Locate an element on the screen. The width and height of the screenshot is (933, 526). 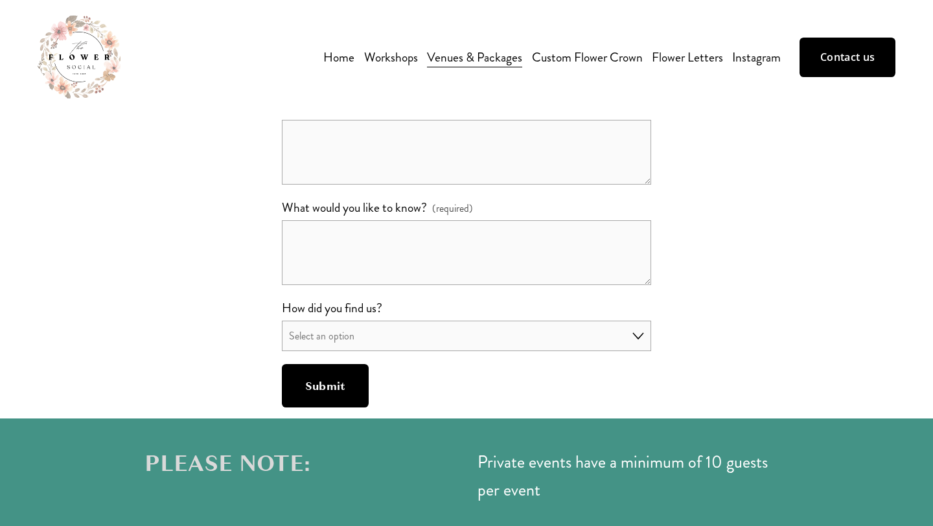
span: What would you like to know? is located at coordinates (354, 207).